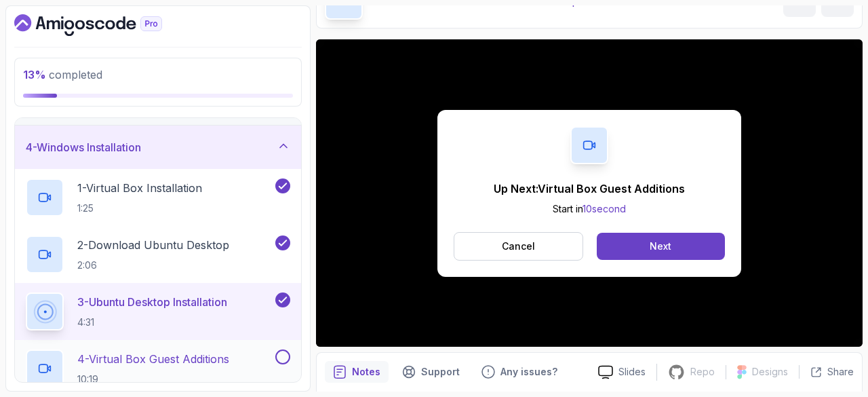  What do you see at coordinates (826, 372) in the screenshot?
I see `button: Share` at bounding box center [826, 372].